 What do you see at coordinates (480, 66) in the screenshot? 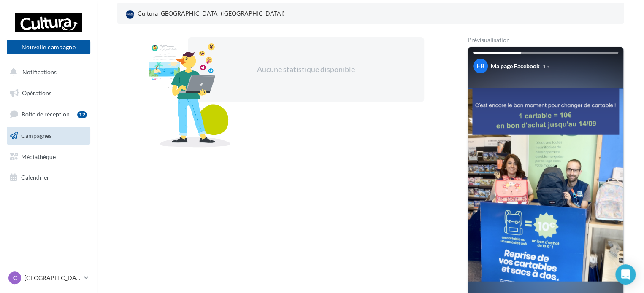
I see `div: FB` at bounding box center [480, 66].